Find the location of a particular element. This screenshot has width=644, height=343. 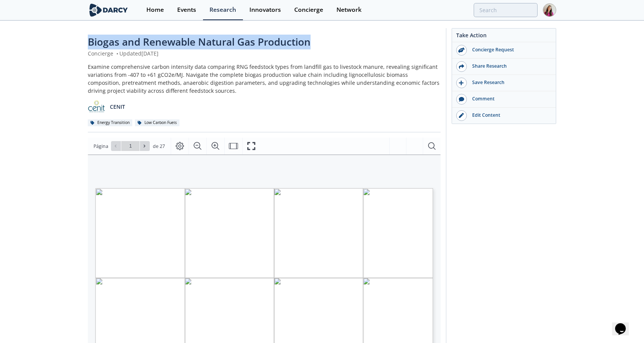

img: Profile is located at coordinates (549, 10).